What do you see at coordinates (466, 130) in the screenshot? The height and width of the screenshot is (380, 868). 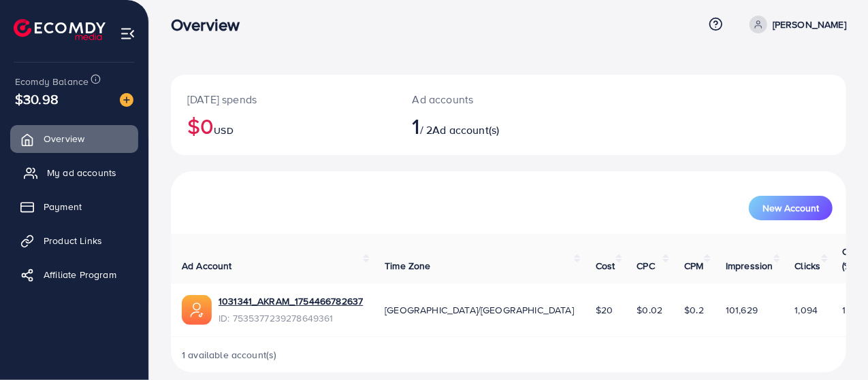 I see `span: Ad account(s)` at bounding box center [466, 130].